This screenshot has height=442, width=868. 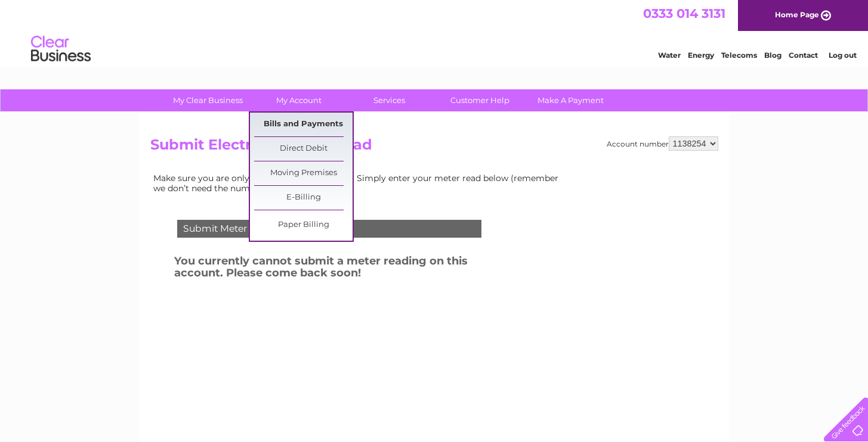 What do you see at coordinates (480, 100) in the screenshot?
I see `a: Customer Help` at bounding box center [480, 100].